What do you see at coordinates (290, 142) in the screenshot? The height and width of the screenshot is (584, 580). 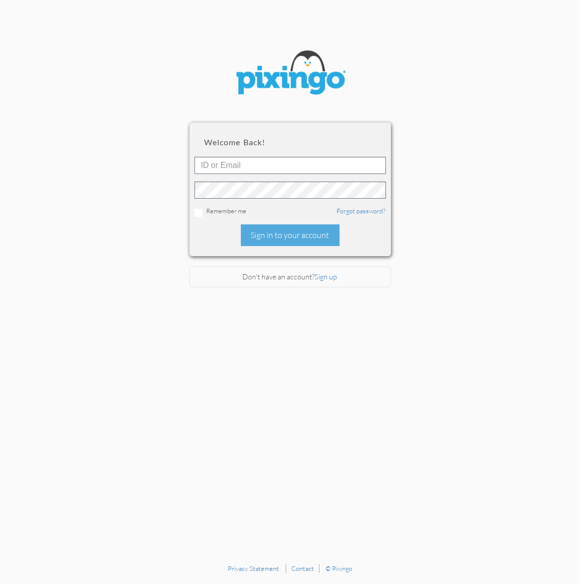 I see `h2: Welcome back!` at bounding box center [290, 142].